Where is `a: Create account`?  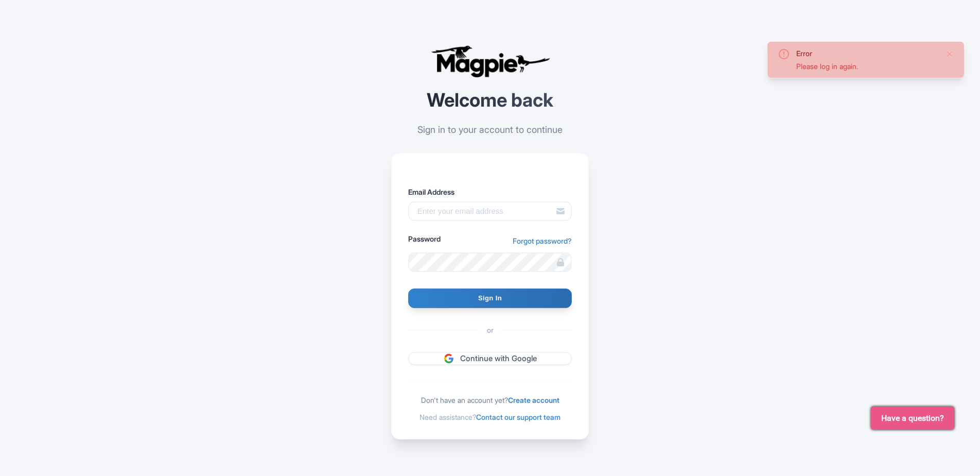 a: Create account is located at coordinates (534, 400).